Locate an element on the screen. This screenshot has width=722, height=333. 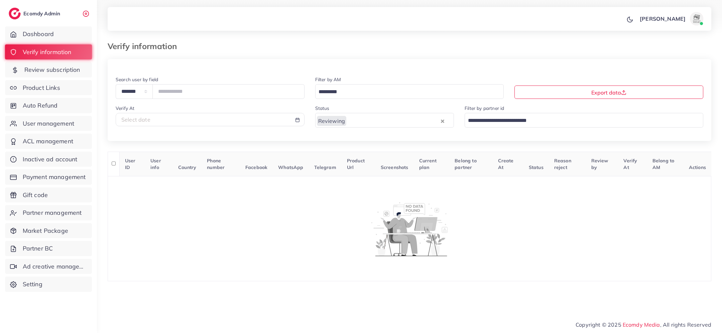
span: Verify information is located at coordinates (47, 52).